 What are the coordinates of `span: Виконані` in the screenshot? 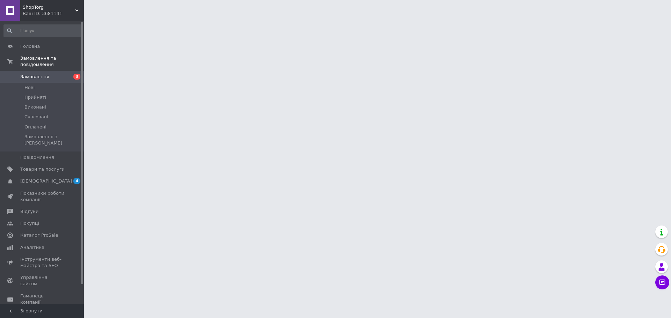 It's located at (35, 107).